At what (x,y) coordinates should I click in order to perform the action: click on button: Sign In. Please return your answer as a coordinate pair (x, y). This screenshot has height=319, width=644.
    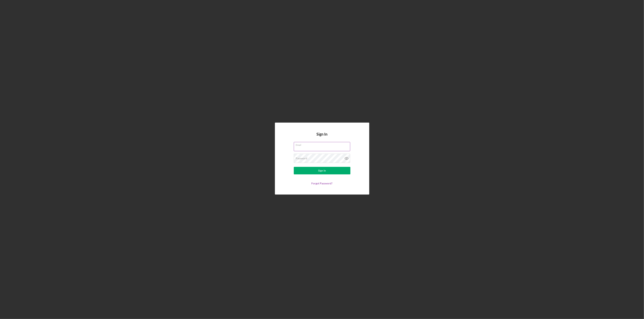
    Looking at the image, I should click on (322, 171).